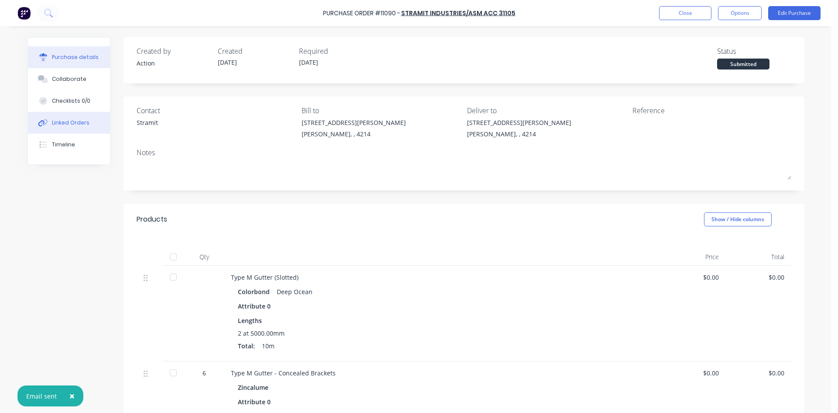  What do you see at coordinates (295, 291) in the screenshot?
I see `div: Deep Ocean` at bounding box center [295, 291].